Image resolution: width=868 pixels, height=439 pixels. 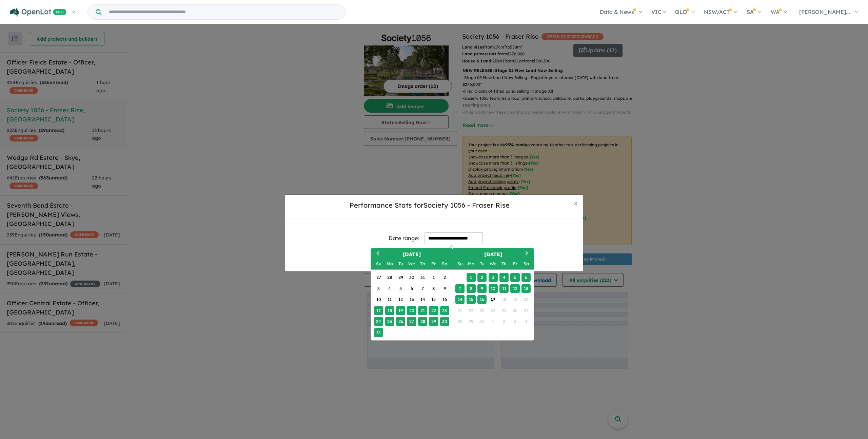 I want to click on div: Not available Saturday, September 20th, 2025, so click(x=525, y=300).